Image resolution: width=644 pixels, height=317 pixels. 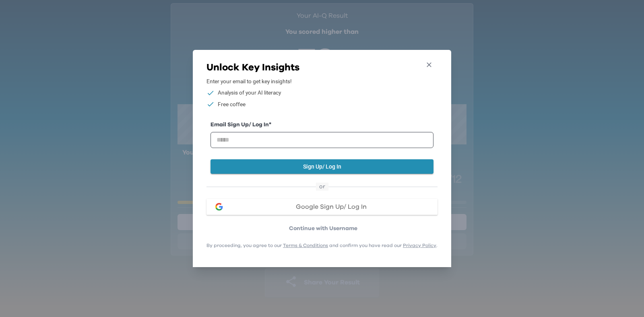 What do you see at coordinates (322, 207) in the screenshot?
I see `button: google loginGoogle Sign Up/ Log In` at bounding box center [322, 207].